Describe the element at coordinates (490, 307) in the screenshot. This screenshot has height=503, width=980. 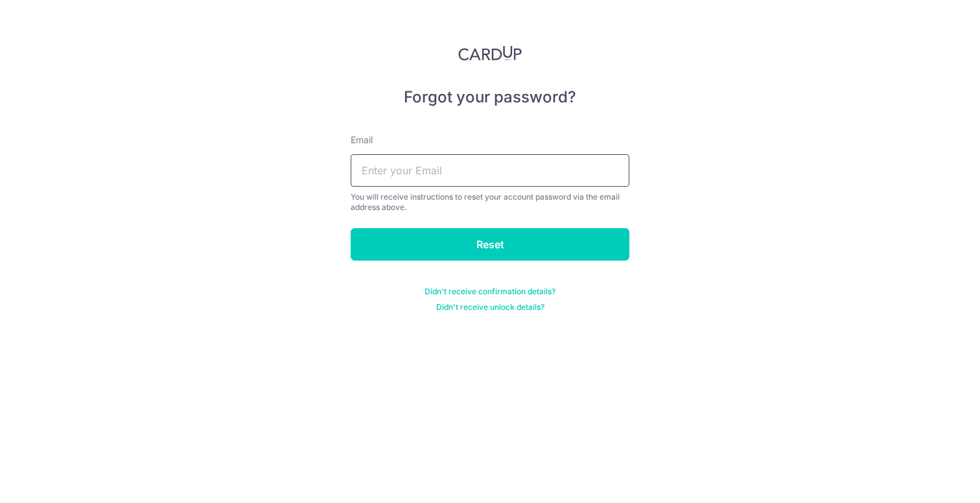
I see `a: Didn't receive unlock details?` at that location.